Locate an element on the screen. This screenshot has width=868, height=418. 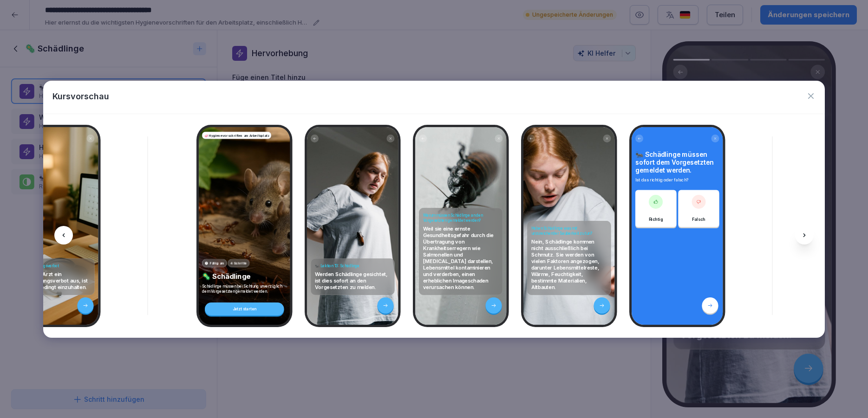
h4: 🚫 Beschäftigungsverbot is located at coordinates (53, 265).